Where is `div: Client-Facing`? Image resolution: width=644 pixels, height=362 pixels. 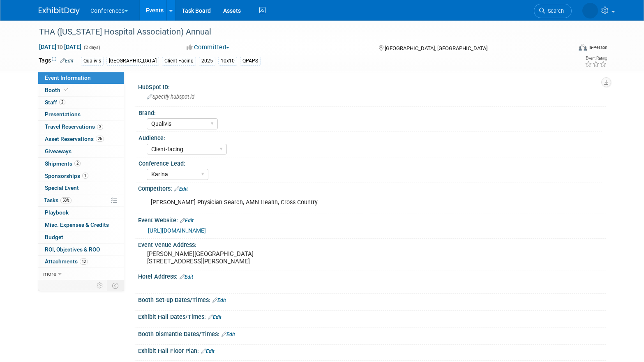
div: Client-Facing is located at coordinates (179, 61).